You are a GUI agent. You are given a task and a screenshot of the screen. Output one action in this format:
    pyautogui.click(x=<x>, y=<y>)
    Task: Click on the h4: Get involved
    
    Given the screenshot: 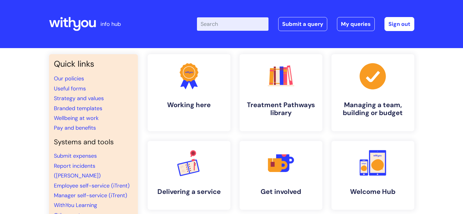 What is the action you would take?
    pyautogui.click(x=281, y=192)
    